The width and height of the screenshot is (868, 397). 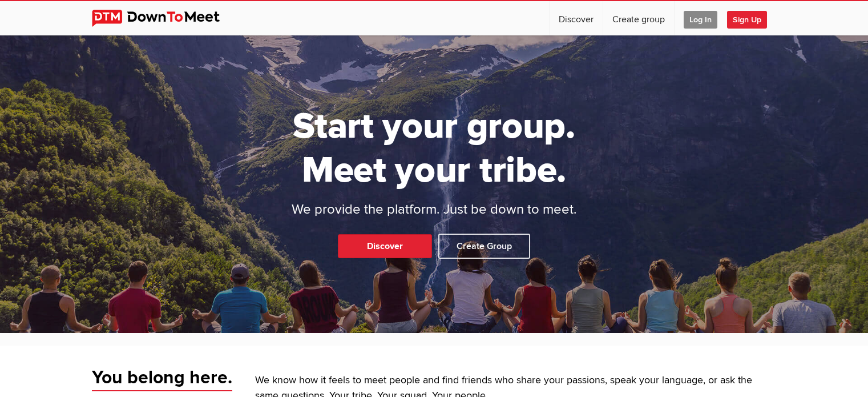 What do you see at coordinates (747, 20) in the screenshot?
I see `span: Sign Up` at bounding box center [747, 20].